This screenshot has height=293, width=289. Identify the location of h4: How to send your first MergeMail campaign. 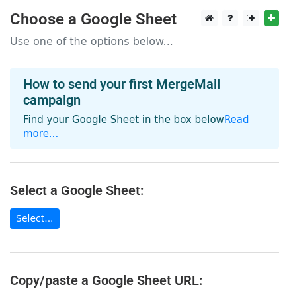
(144, 92).